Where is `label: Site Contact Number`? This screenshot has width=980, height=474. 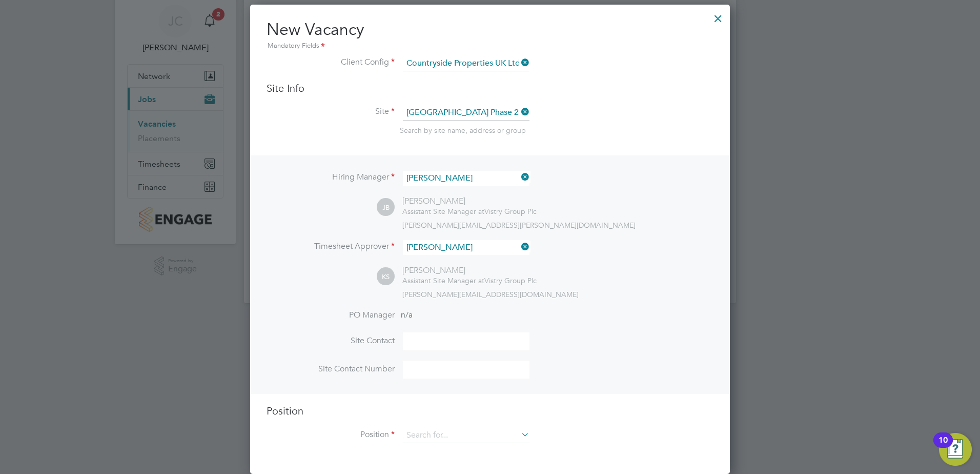
label: Site Contact Number is located at coordinates (330, 369).